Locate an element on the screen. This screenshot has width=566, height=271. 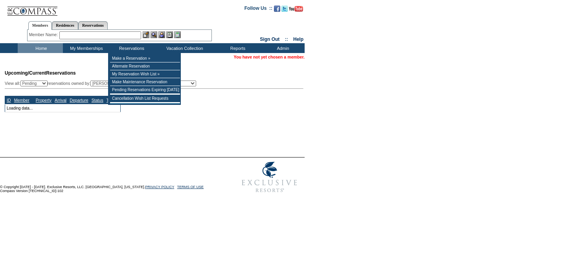
a: Departure is located at coordinates (79, 100).